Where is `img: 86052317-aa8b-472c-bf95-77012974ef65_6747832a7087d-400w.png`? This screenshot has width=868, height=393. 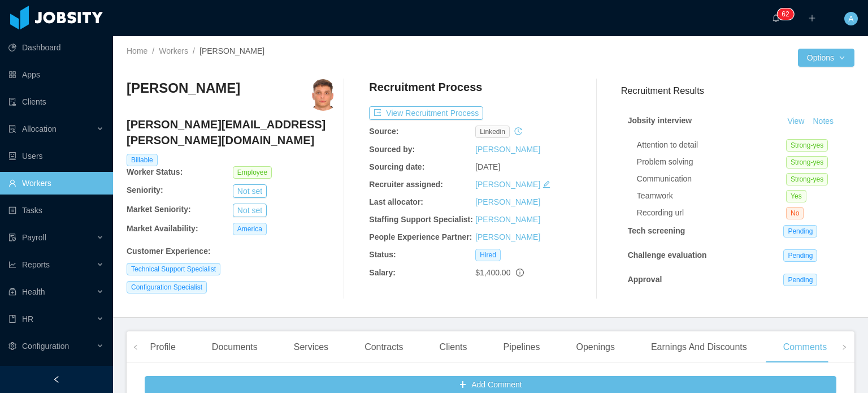
img: 86052317-aa8b-472c-bf95-77012974ef65_6747832a7087d-400w.png is located at coordinates (323, 95).